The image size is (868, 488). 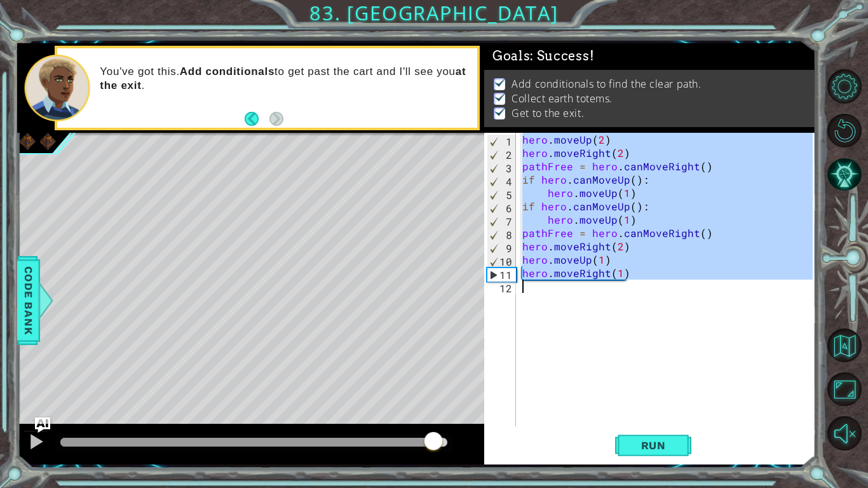 I want to click on div: 12, so click(x=501, y=287).